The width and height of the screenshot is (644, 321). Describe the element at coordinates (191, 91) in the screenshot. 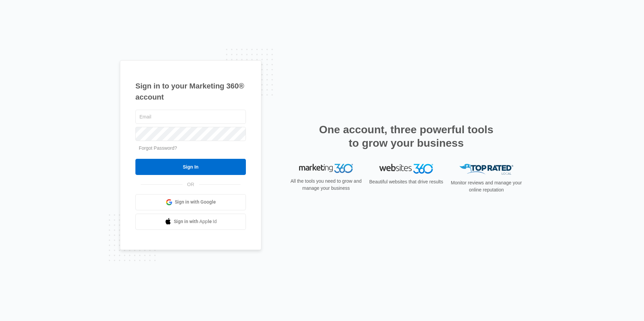

I see `h1: Sign in to your Marketing 360® account` at that location.